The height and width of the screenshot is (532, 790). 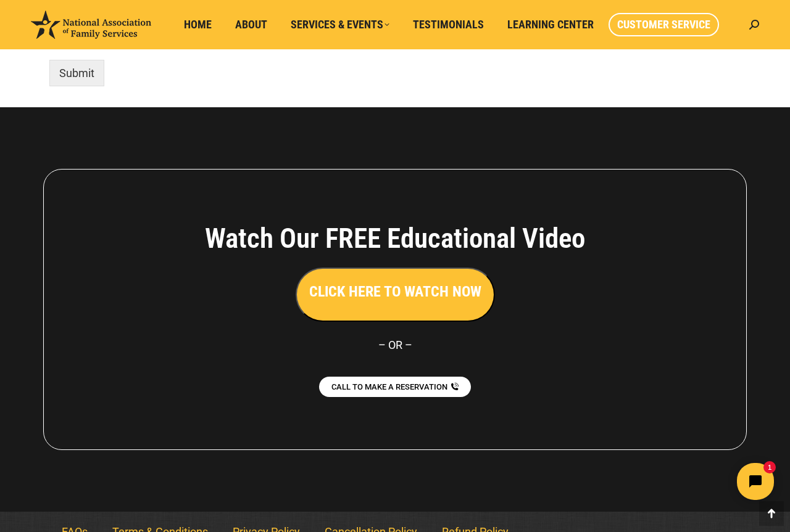 I want to click on a: CALL TO MAKE A RESERVATION, so click(x=395, y=386).